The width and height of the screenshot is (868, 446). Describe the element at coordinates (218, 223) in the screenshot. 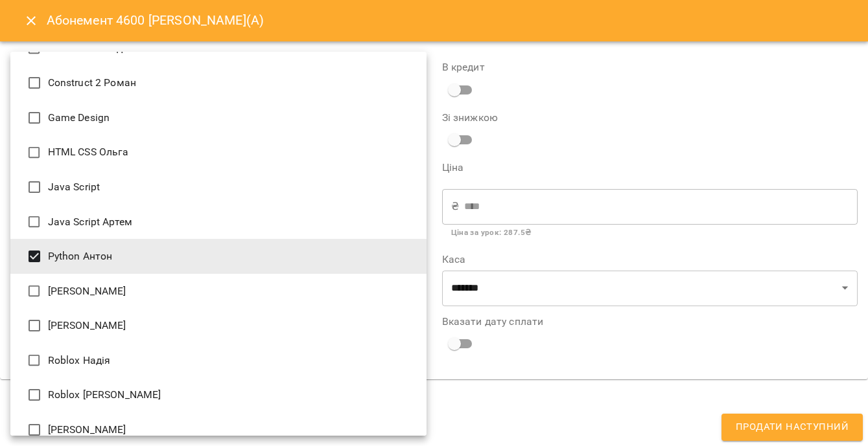

I see `li: Java Script Артем` at that location.